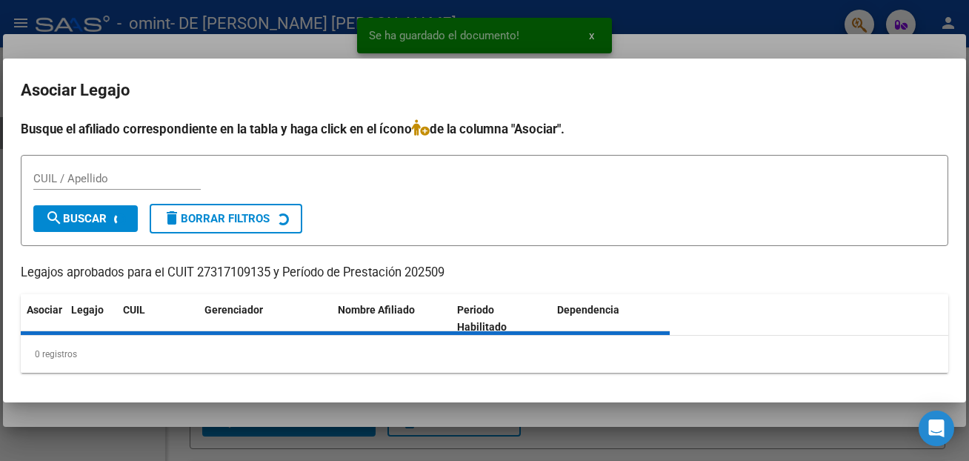  Describe the element at coordinates (226, 218) in the screenshot. I see `button: Borrar Filtros` at that location.